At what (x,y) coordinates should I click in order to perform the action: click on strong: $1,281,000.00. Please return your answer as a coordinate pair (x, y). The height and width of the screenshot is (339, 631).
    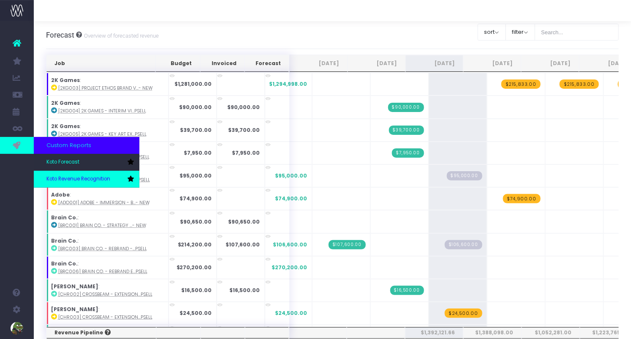
    Looking at the image, I should click on (193, 84).